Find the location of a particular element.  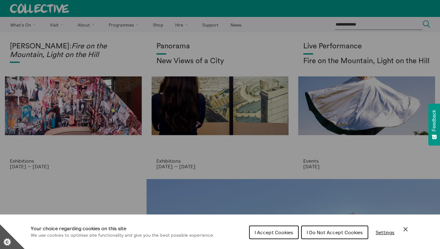

span: Feedback is located at coordinates (434, 120).